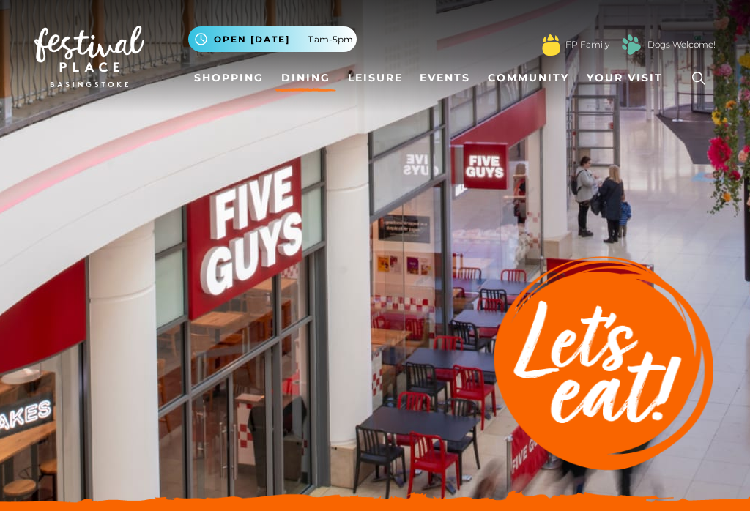  Describe the element at coordinates (625, 78) in the screenshot. I see `span: Your Visit` at that location.